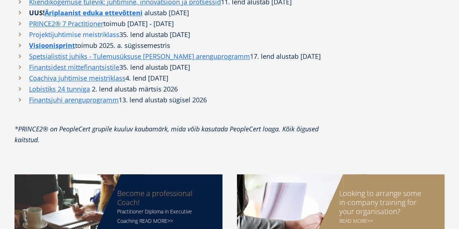 Image resolution: width=459 pixels, height=229 pixels. I want to click on li: 13. lend alustab sügisel 2026, so click(169, 100).